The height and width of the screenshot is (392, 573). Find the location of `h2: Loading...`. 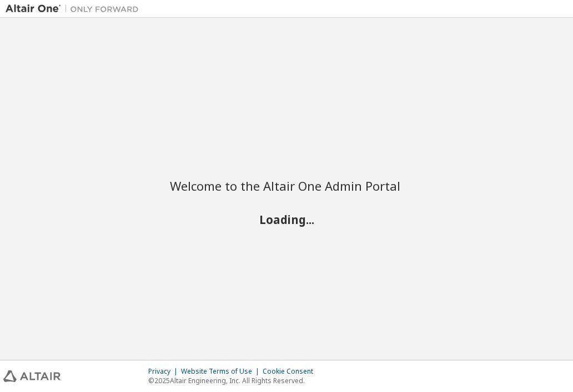

h2: Loading... is located at coordinates (287, 219).